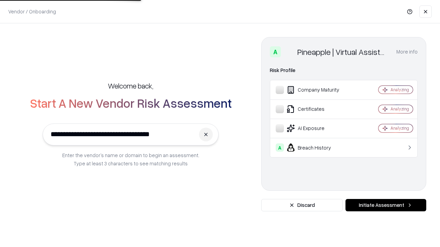 The image size is (440, 247). Describe the element at coordinates (342, 52) in the screenshot. I see `div: Pineapple | Virtual Assistant Agency` at that location.